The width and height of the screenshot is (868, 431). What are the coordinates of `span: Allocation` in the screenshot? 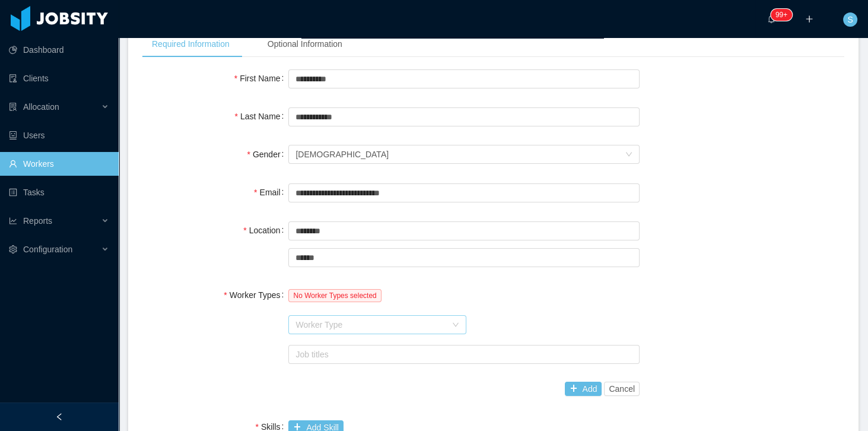 It's located at (41, 107).